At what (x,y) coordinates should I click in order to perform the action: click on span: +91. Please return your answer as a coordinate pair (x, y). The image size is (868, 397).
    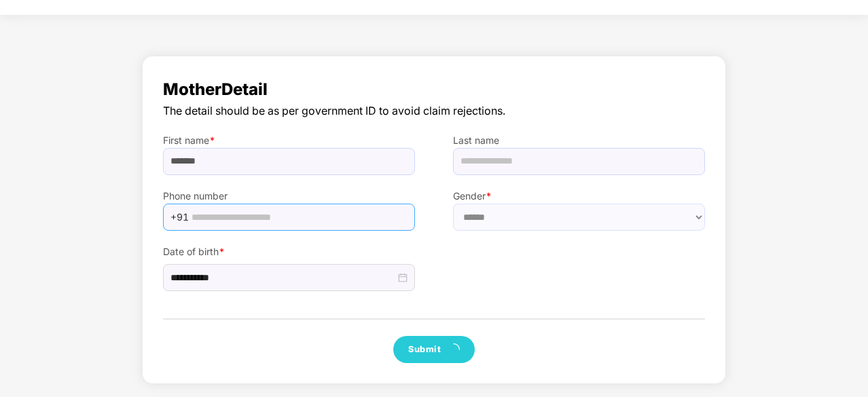
    Looking at the image, I should click on (180, 217).